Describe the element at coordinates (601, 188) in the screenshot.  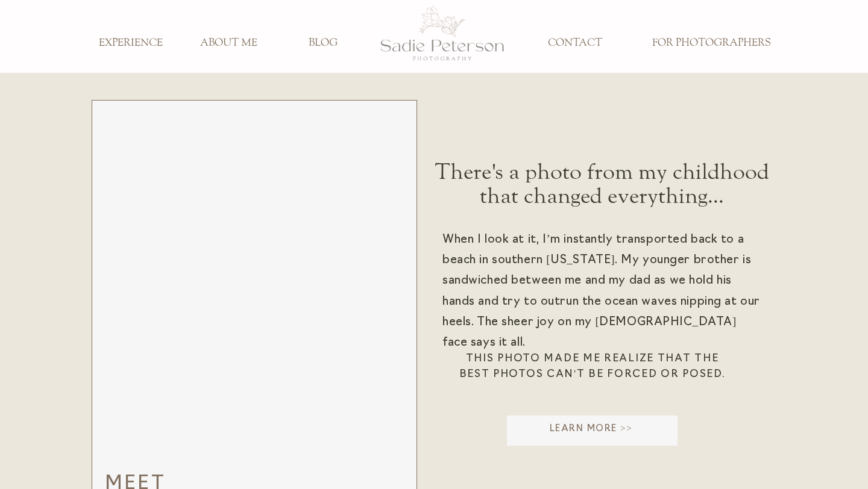
I see `h2: There's a photo from my childhood that changed everything...` at that location.